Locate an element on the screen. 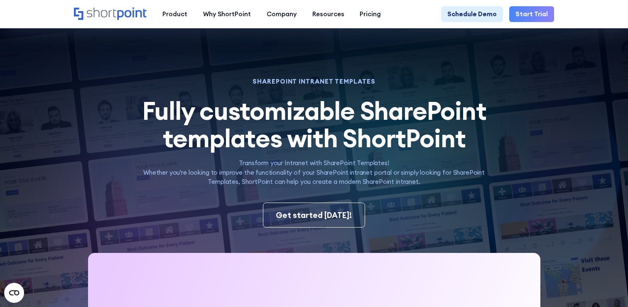 The image size is (628, 307). a: Schedule Demo is located at coordinates (472, 14).